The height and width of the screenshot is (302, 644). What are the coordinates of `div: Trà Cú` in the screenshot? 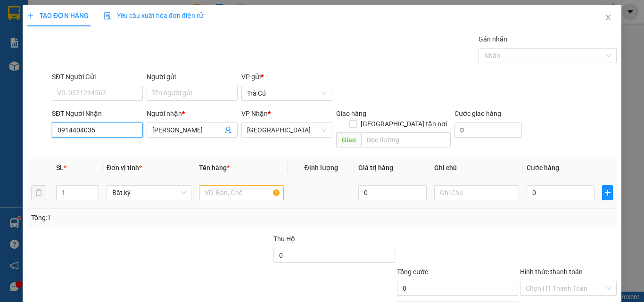 It's located at (31, 14).